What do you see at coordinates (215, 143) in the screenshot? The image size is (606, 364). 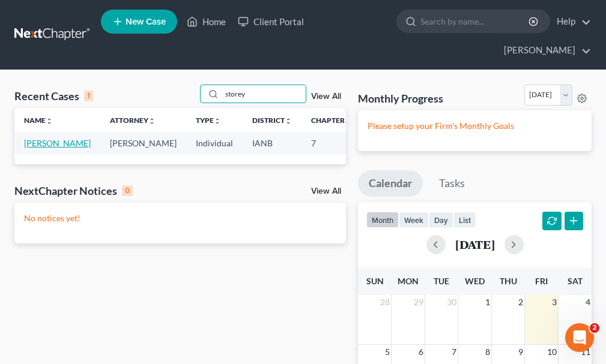 I see `td: Individual` at bounding box center [215, 143].